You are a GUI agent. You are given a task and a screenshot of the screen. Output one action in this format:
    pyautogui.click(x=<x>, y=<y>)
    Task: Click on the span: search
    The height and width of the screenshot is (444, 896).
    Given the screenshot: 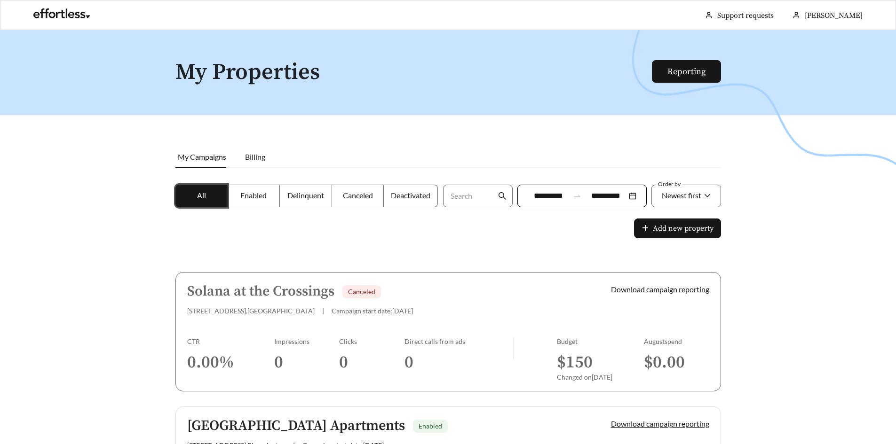 What is the action you would take?
    pyautogui.click(x=502, y=196)
    